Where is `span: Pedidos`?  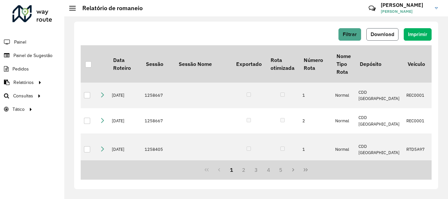
span: Pedidos is located at coordinates (21, 69).